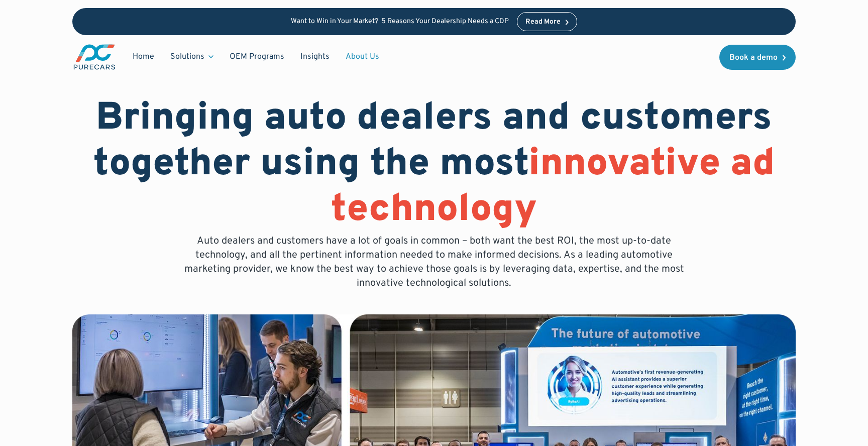 The height and width of the screenshot is (446, 868). I want to click on a: OEM Programs, so click(256, 56).